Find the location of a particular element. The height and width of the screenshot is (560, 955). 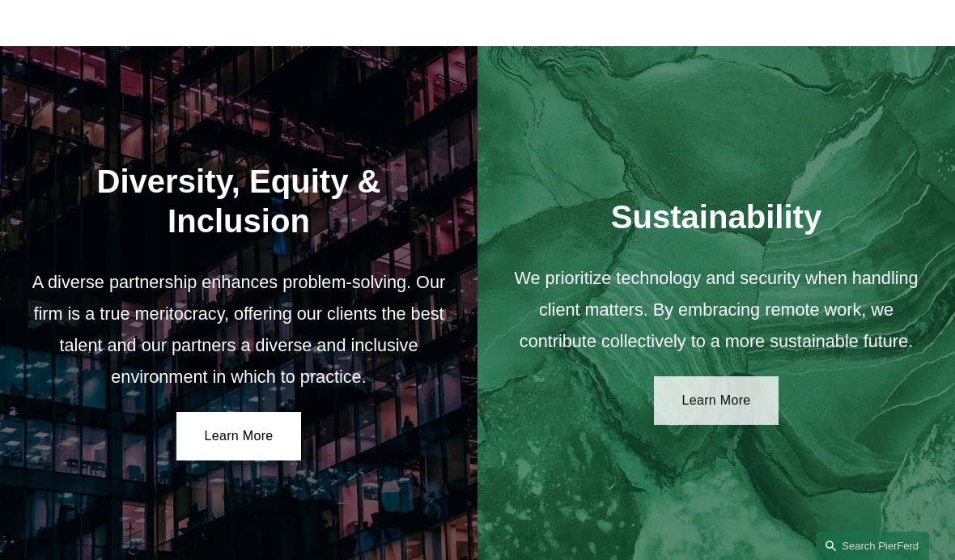

a: Search this site is located at coordinates (873, 546).